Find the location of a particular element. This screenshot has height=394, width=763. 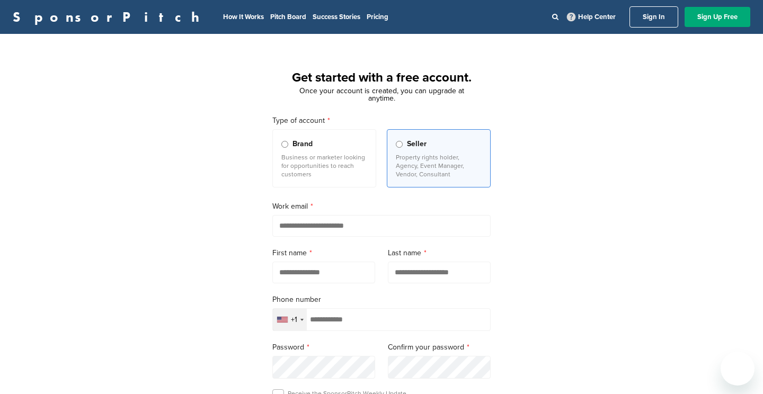

a: How It Works is located at coordinates (243, 17).